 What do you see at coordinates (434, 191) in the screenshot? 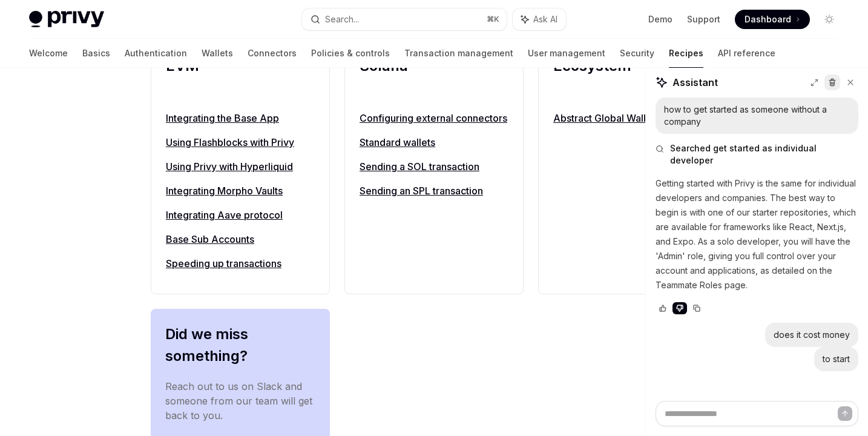
I see `a: Sending an SPL transaction` at bounding box center [434, 191].